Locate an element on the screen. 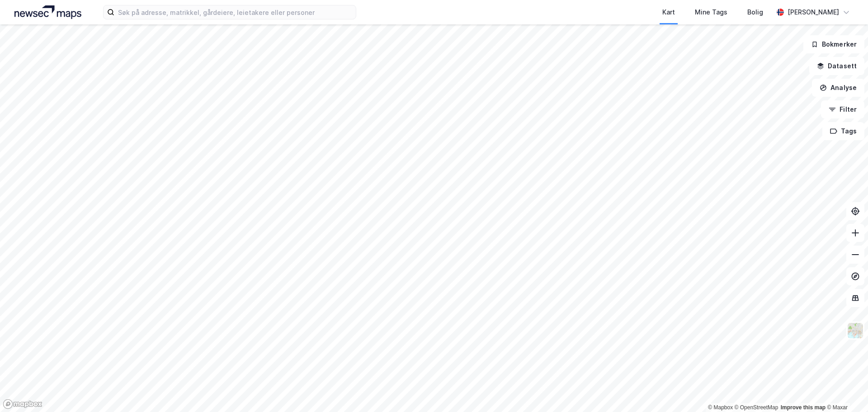 The image size is (868, 412). div: Mine Tags is located at coordinates (711, 12).